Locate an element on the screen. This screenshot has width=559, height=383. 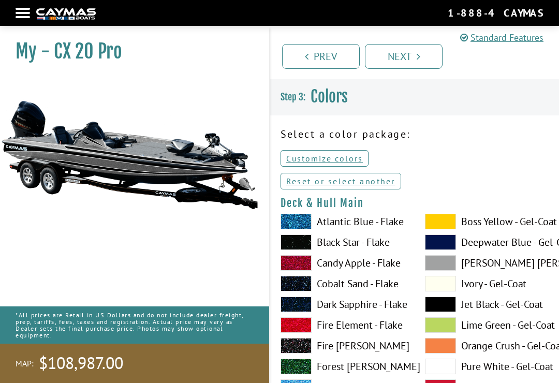
ul: Pagination is located at coordinates (419, 55).